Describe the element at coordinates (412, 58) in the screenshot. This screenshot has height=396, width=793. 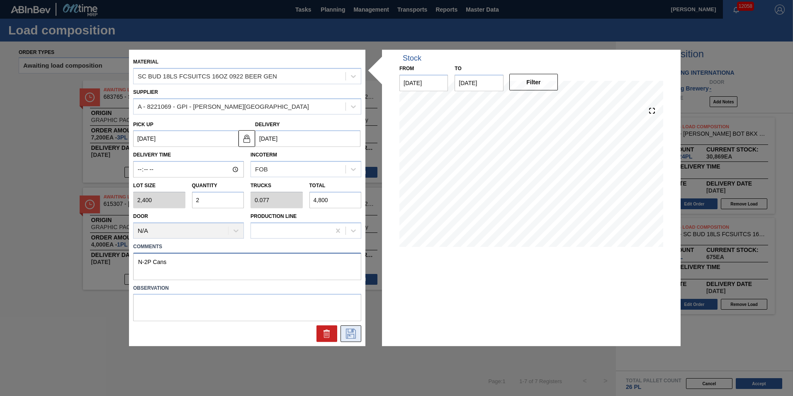
I see `div: Stock` at that location.